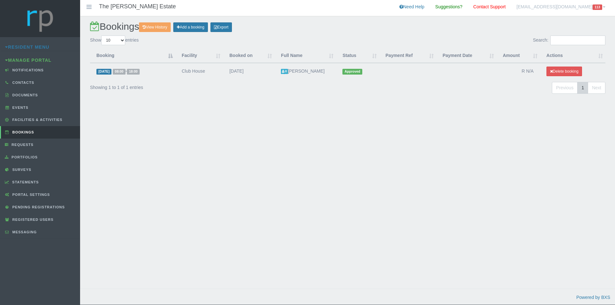 The width and height of the screenshot is (615, 305). What do you see at coordinates (37, 120) in the screenshot?
I see `span: Facilities & Activities` at bounding box center [37, 120].